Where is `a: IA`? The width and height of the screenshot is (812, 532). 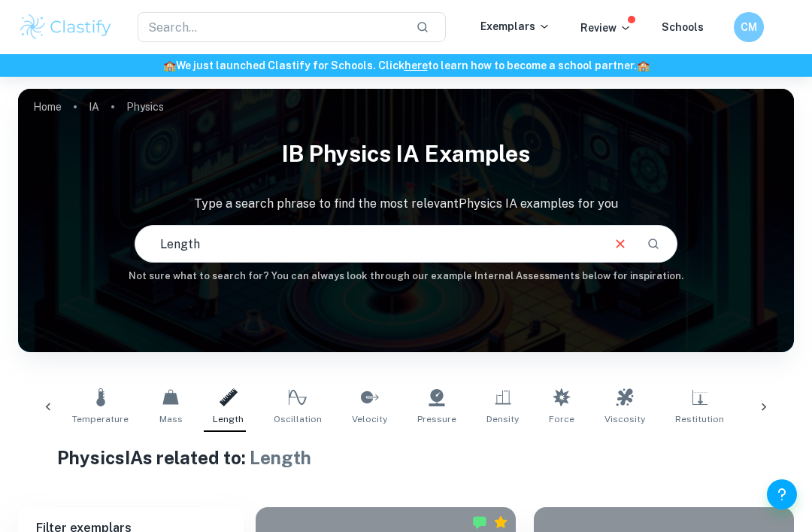
a: IA is located at coordinates (94, 107).